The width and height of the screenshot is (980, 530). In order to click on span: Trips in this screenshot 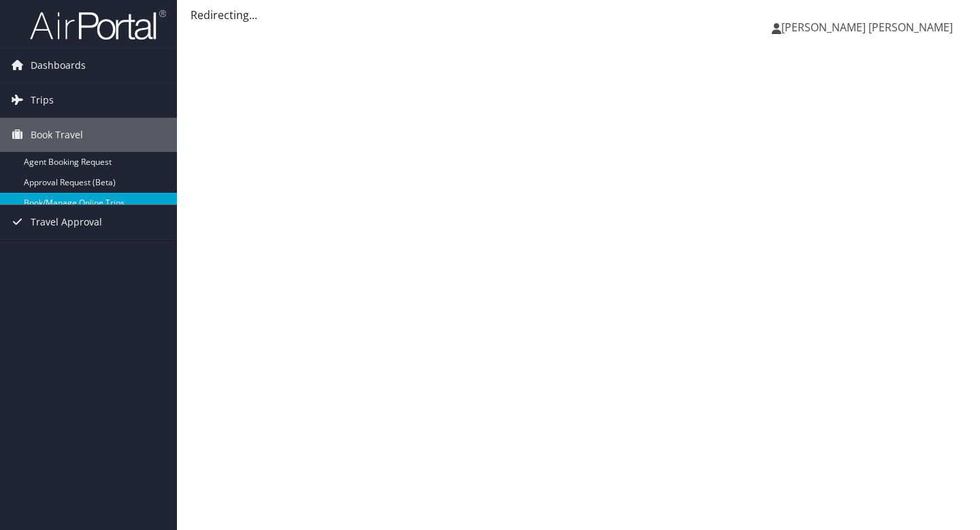, I will do `click(42, 100)`.